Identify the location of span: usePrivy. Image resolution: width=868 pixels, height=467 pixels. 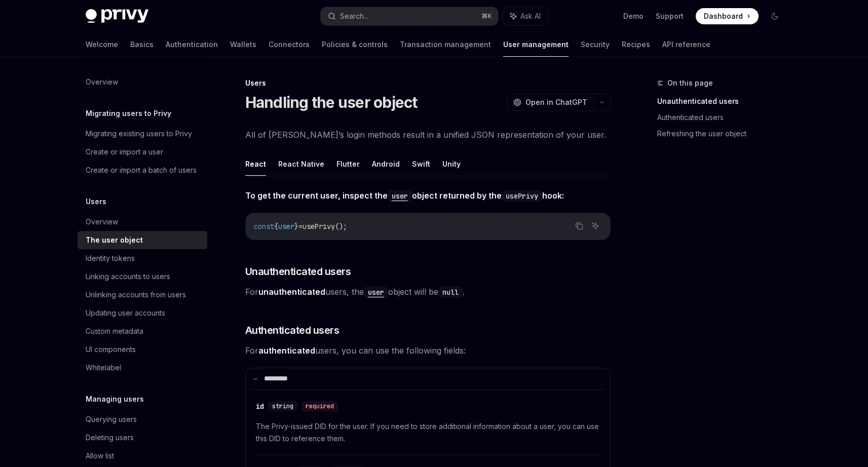
(319, 226).